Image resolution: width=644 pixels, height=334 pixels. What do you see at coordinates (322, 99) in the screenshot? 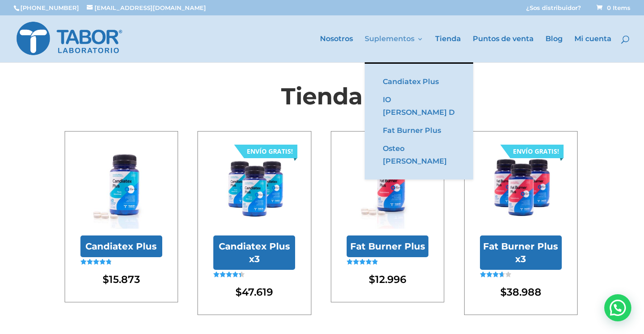
I see `h1: Tienda` at bounding box center [322, 99].